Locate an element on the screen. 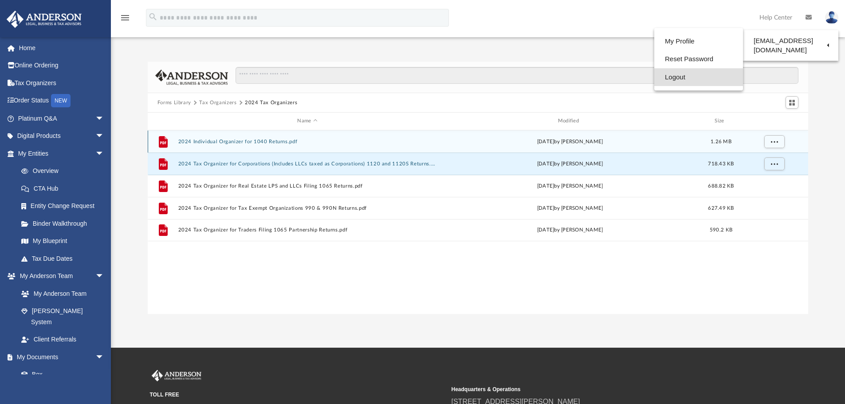 The image size is (845, 404). a: Order StatusNEW is located at coordinates (62, 101).